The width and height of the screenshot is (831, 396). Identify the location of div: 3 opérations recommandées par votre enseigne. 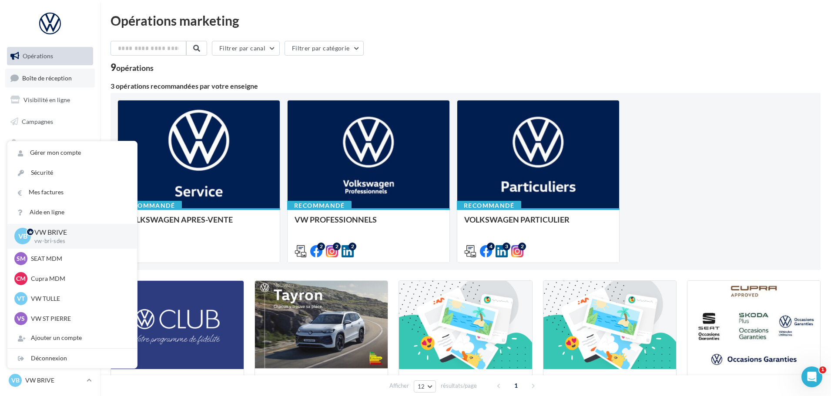
(466, 86).